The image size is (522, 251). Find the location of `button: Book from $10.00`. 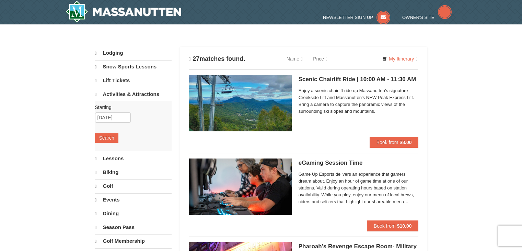

button: Book from $10.00 is located at coordinates (393, 226).